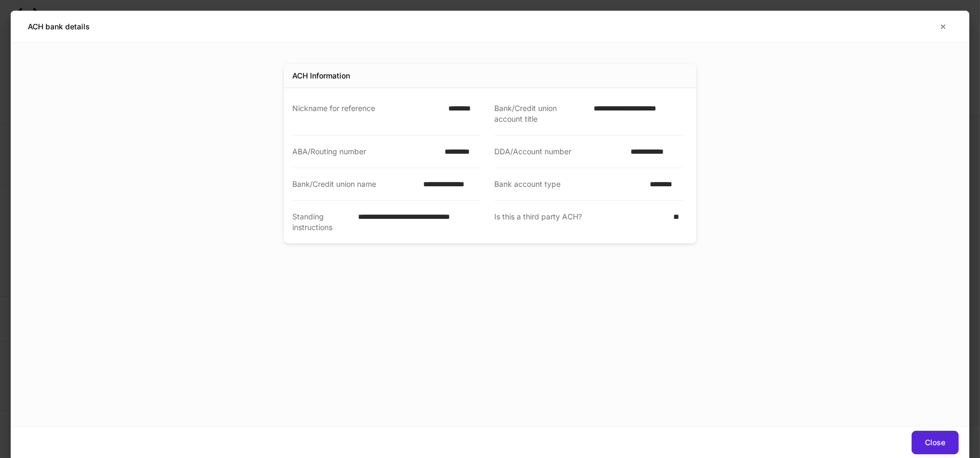 The image size is (980, 458). What do you see at coordinates (540, 114) in the screenshot?
I see `div: Bank/Credit union account title` at bounding box center [540, 114].